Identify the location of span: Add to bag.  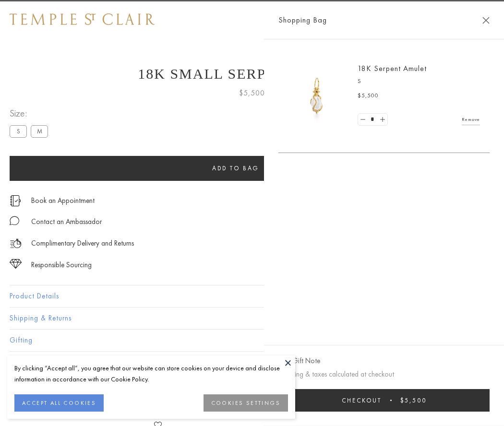
(235, 168).